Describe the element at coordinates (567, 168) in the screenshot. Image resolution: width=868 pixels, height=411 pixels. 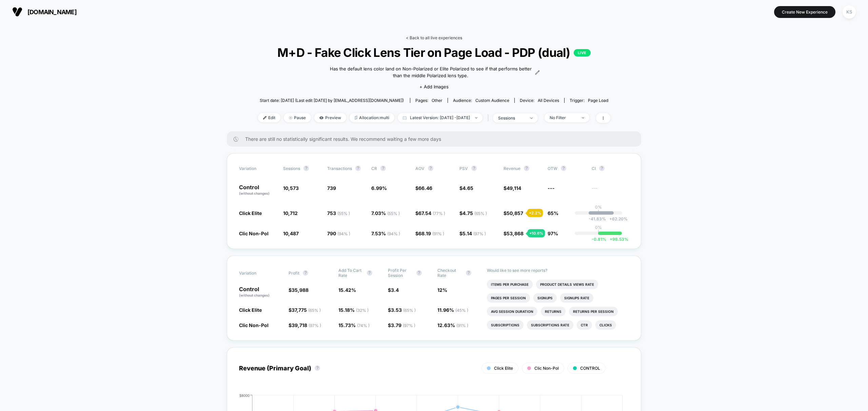
I see `span: OTW` at that location.